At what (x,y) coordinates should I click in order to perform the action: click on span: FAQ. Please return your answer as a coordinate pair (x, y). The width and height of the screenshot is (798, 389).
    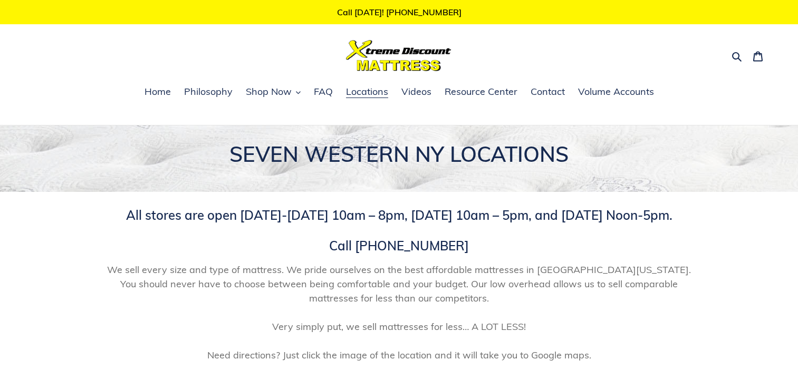
    Looking at the image, I should click on (323, 92).